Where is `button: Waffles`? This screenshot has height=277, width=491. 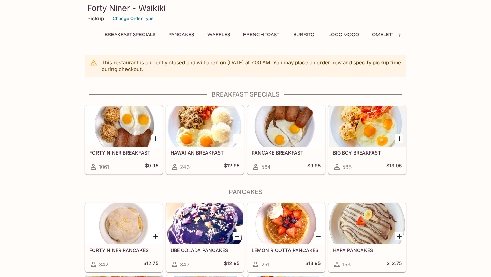
button: Waffles is located at coordinates (219, 35).